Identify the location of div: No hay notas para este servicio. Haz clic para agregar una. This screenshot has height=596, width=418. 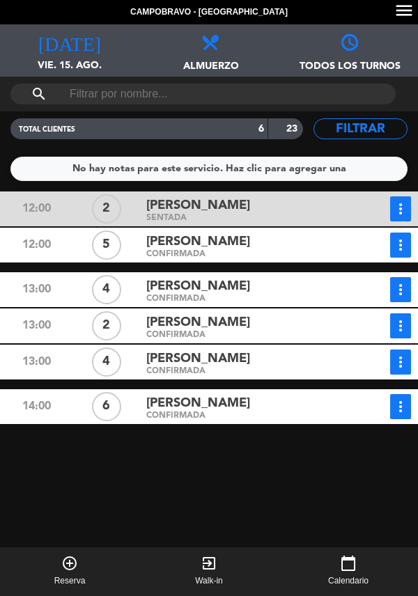
(209, 169).